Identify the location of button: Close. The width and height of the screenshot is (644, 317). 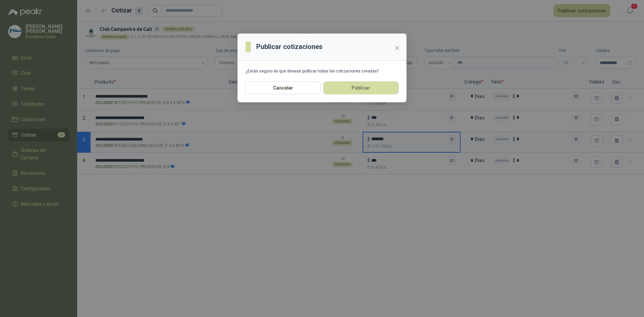
(397, 48).